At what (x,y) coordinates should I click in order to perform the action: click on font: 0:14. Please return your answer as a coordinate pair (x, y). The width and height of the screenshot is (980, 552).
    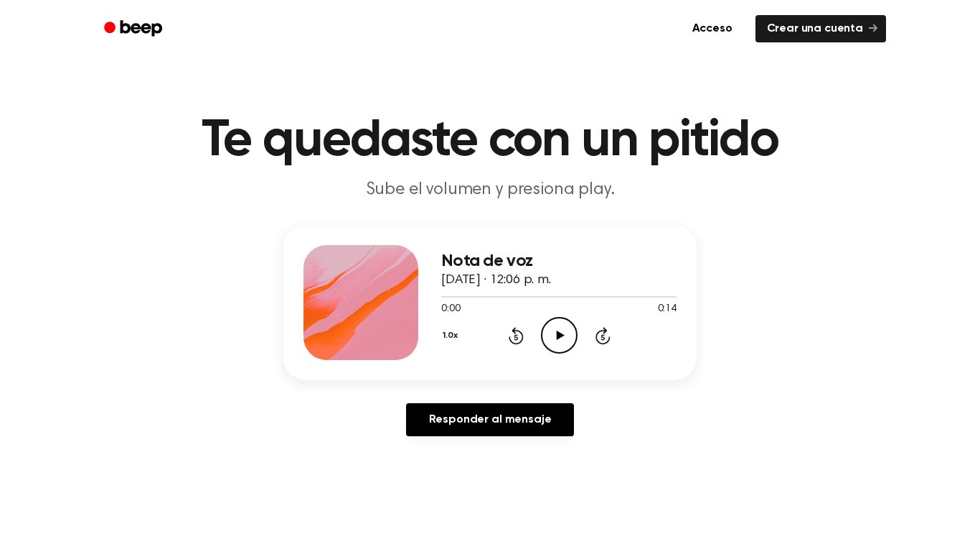
    Looking at the image, I should click on (668, 309).